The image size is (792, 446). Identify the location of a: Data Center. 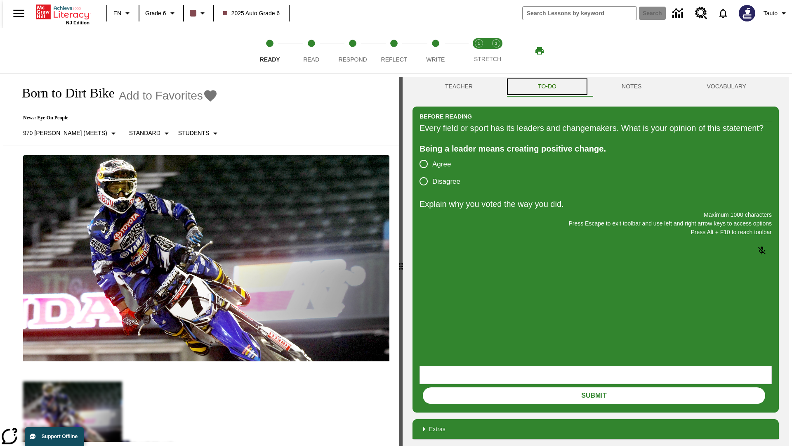
(679, 13).